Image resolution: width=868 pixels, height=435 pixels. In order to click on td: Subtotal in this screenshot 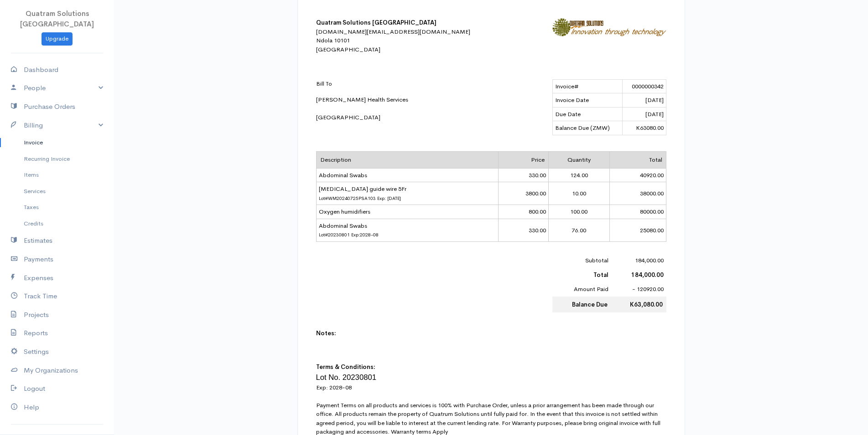, I will do `click(581, 260)`.